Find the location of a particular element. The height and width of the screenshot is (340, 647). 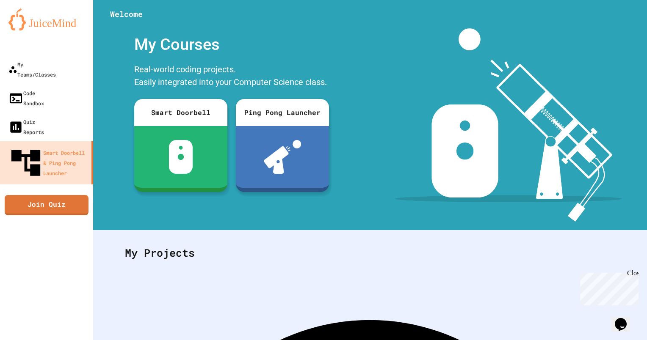

div: My Courses is located at coordinates (231, 44).